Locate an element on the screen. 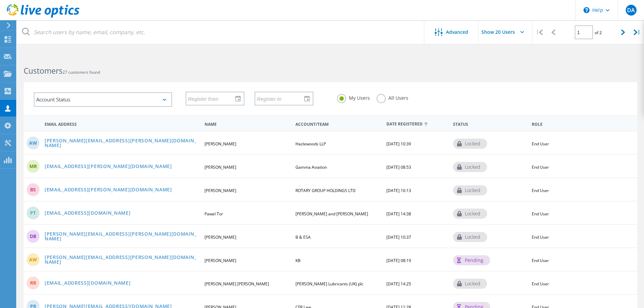 The height and width of the screenshot is (308, 644). span: Pawel Tor is located at coordinates (214, 214).